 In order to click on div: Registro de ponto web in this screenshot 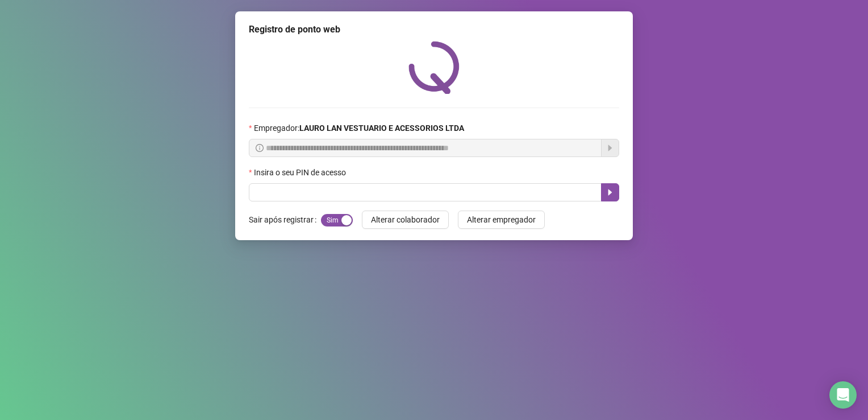, I will do `click(434, 29)`.